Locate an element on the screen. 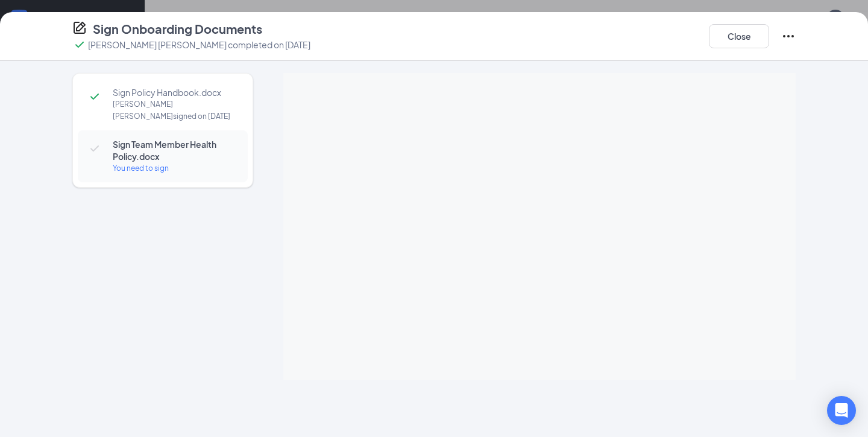 This screenshot has height=437, width=868. div: Open Intercom Messenger is located at coordinates (841, 410).